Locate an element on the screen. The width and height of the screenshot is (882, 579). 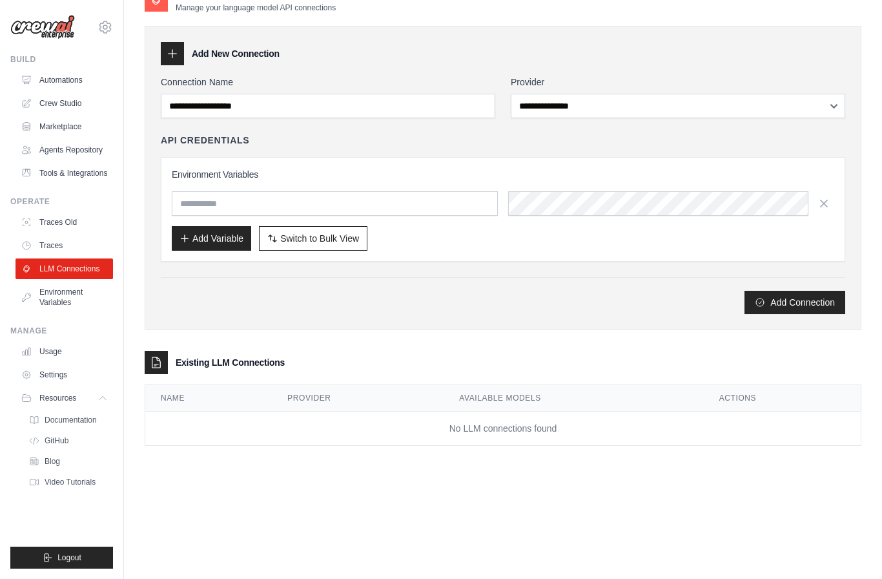
a: LLM Connections is located at coordinates (64, 269).